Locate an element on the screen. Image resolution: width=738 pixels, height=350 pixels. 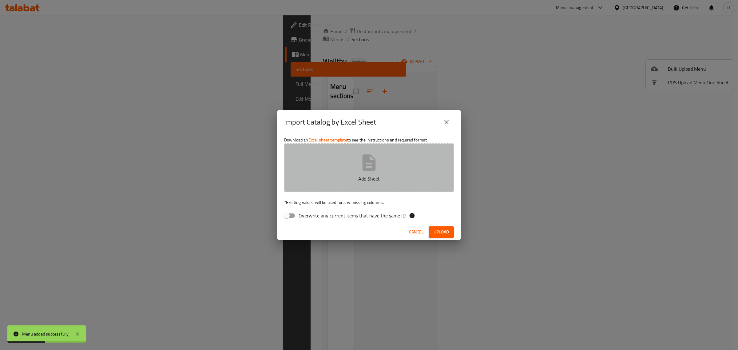
div: Download an to see the instructions and required format. is located at coordinates (369, 179).